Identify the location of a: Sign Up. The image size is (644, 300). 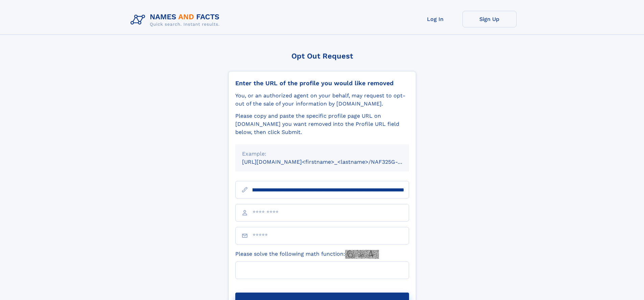
(490, 19).